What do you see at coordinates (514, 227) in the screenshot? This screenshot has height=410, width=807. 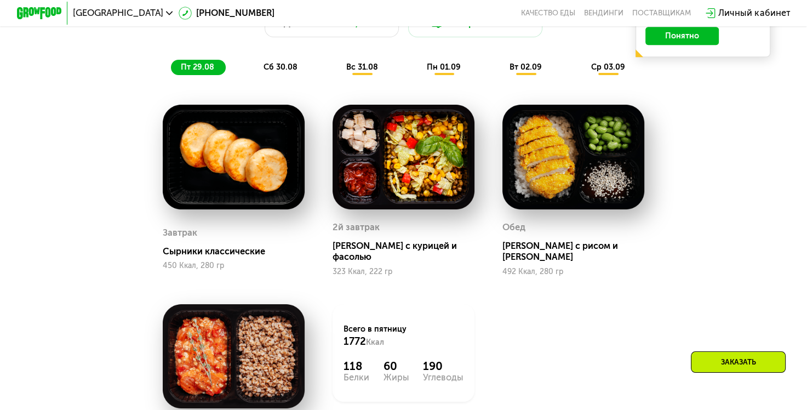 I see `div: Обед` at bounding box center [514, 227].